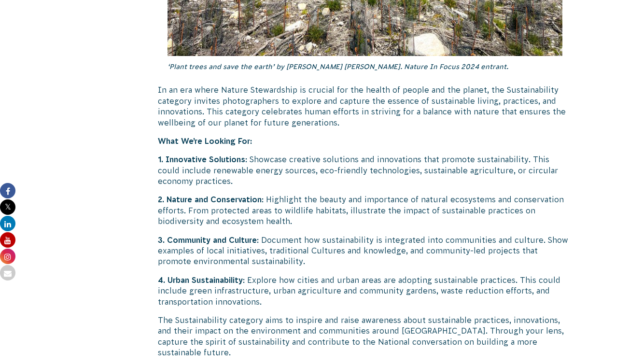 Image resolution: width=643 pixels, height=364 pixels. I want to click on strong: 4. Urban Sustainability, so click(201, 280).